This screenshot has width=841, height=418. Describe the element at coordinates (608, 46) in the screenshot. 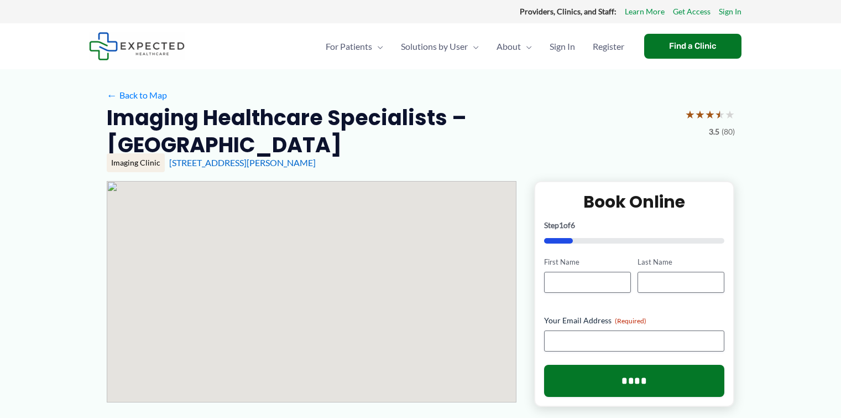

I see `span: Register` at that location.